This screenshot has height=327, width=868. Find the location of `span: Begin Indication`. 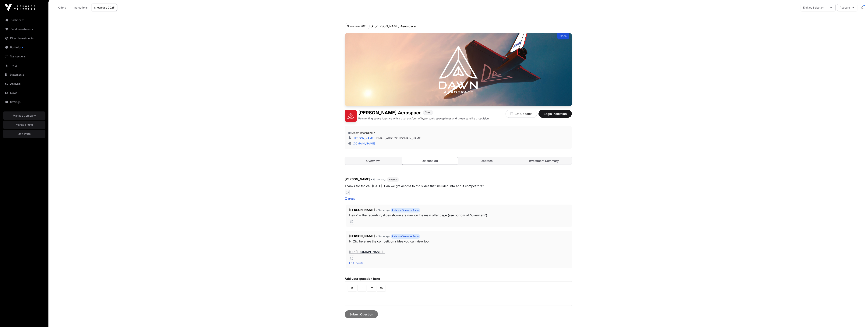

span: Begin Indication is located at coordinates (555, 114).